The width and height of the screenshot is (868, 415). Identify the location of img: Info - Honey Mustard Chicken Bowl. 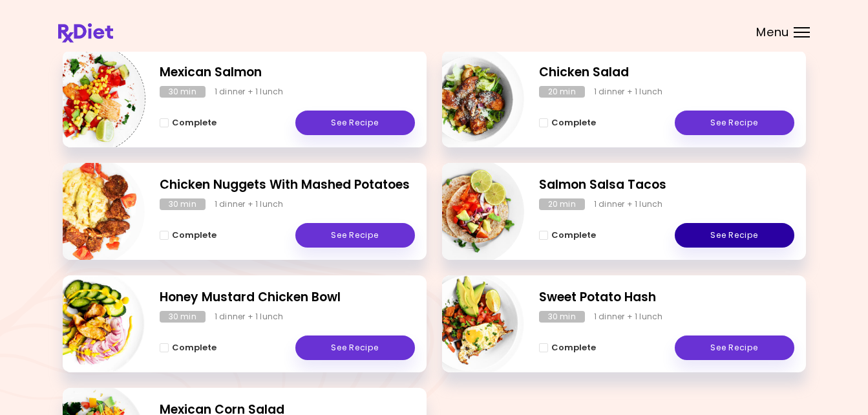
(91, 324).